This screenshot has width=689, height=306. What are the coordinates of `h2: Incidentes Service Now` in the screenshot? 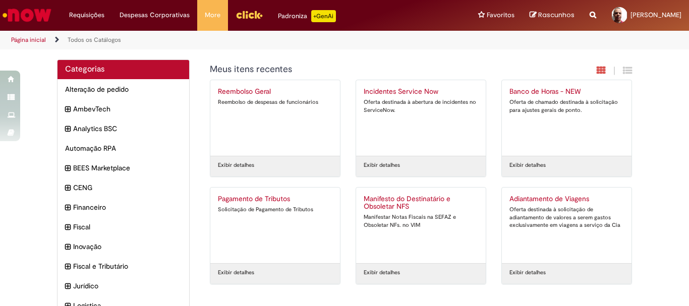 It's located at (420, 92).